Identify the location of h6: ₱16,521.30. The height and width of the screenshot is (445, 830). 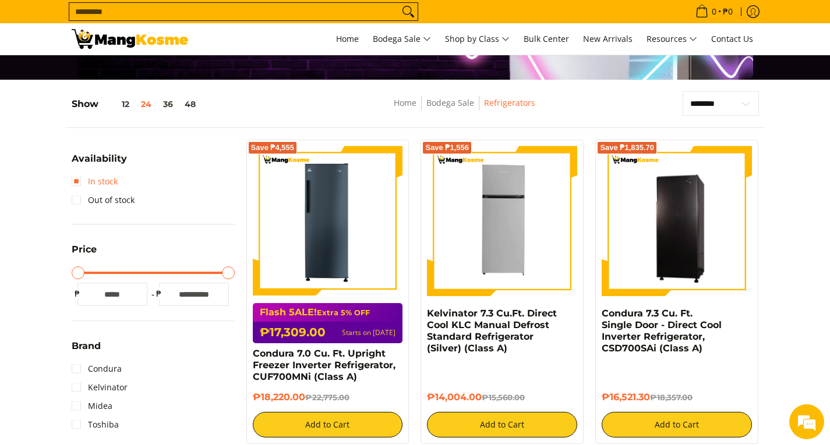
(677, 398).